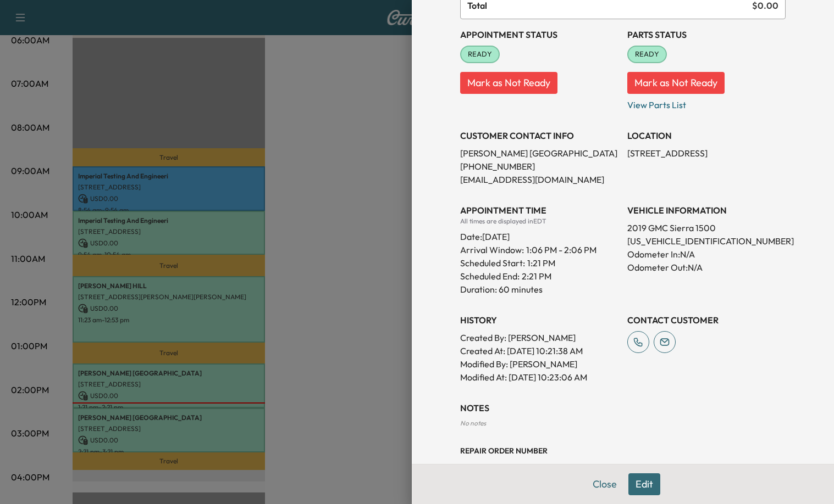 The image size is (834, 504). I want to click on p: Odometer Out: N/A, so click(707, 268).